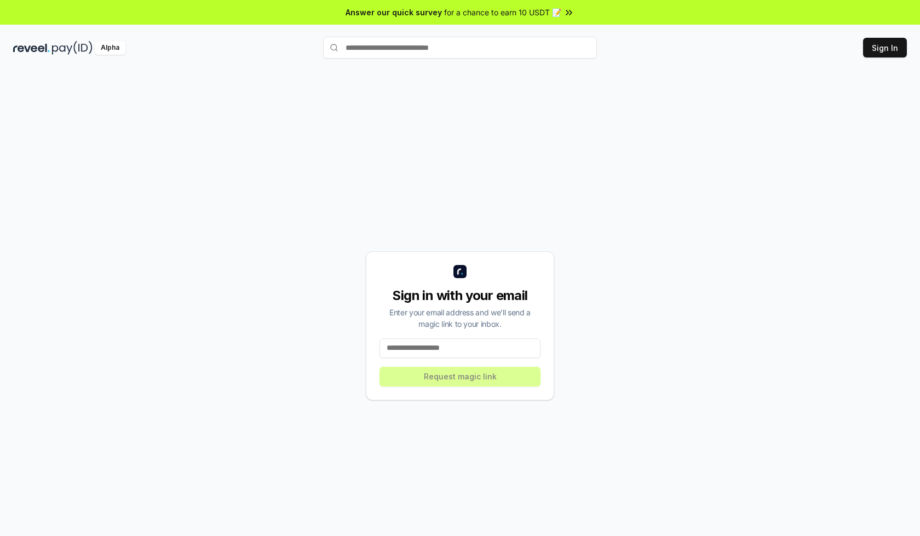 The image size is (920, 536). Describe the element at coordinates (110, 48) in the screenshot. I see `div: Alpha` at that location.